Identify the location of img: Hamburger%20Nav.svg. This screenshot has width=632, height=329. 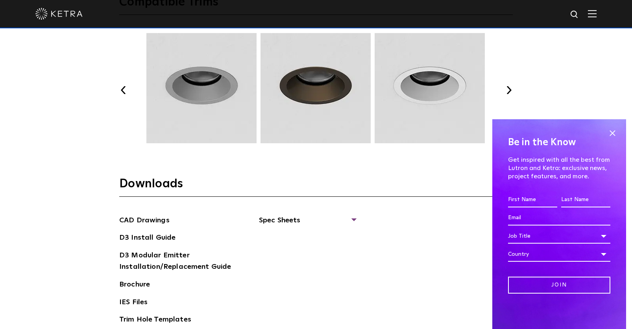
(592, 13).